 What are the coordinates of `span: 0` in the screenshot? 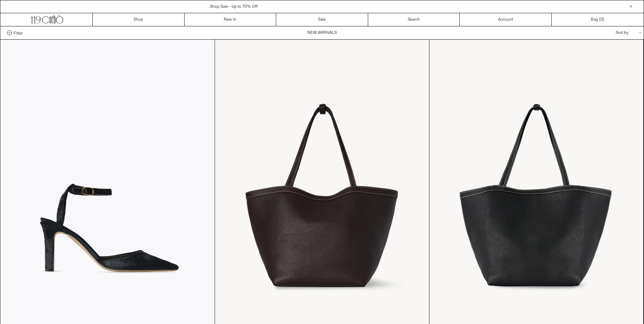 It's located at (602, 19).